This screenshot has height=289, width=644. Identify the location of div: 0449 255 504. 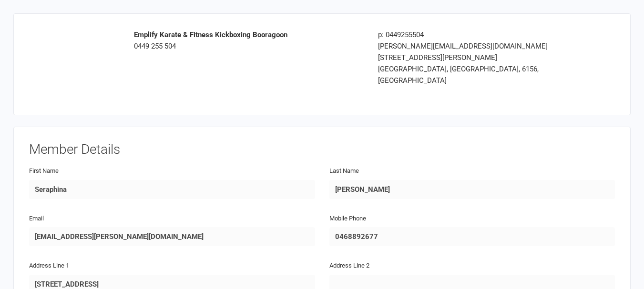
(249, 40).